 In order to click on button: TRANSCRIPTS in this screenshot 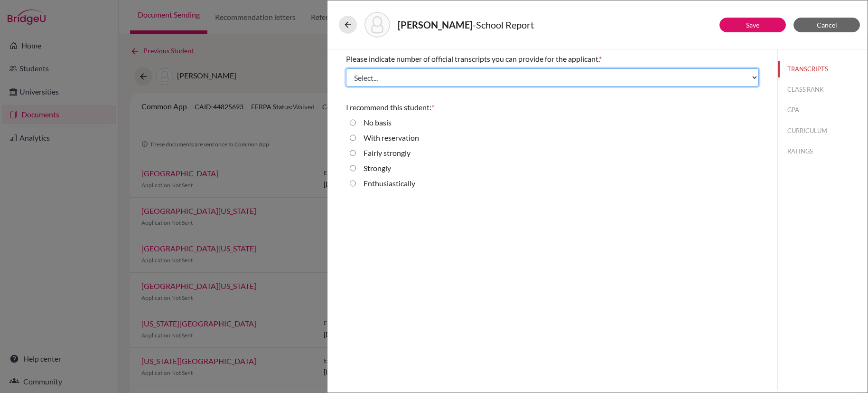, I will do `click(823, 69)`.